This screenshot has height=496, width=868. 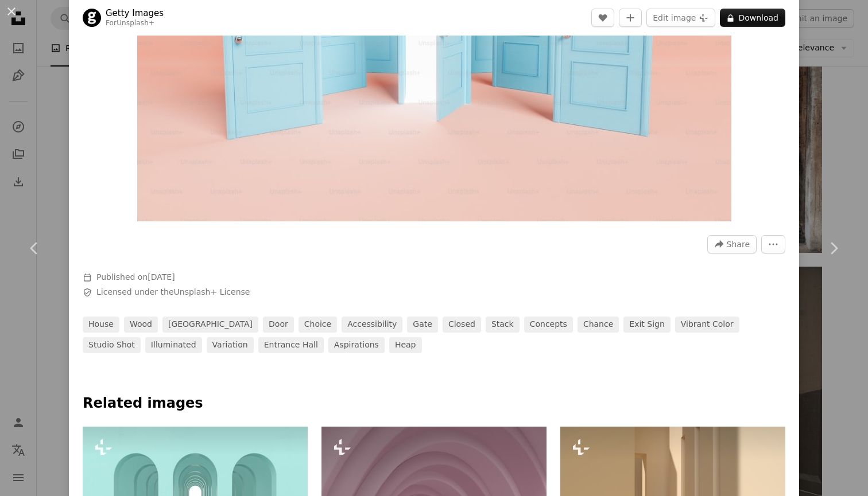 What do you see at coordinates (738, 244) in the screenshot?
I see `span: Share` at bounding box center [738, 244].